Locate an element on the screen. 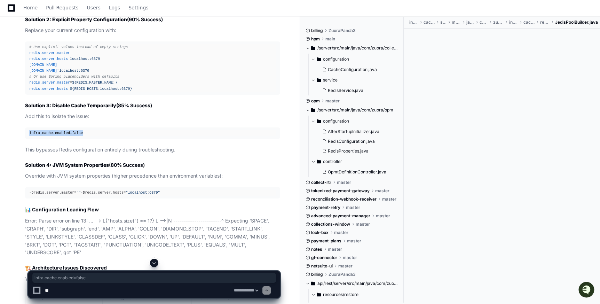  div: Start new chat is located at coordinates (69, 55).